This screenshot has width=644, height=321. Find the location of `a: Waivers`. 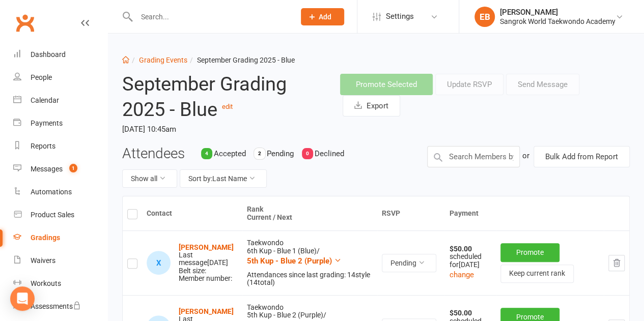

a: Waivers is located at coordinates (60, 261).